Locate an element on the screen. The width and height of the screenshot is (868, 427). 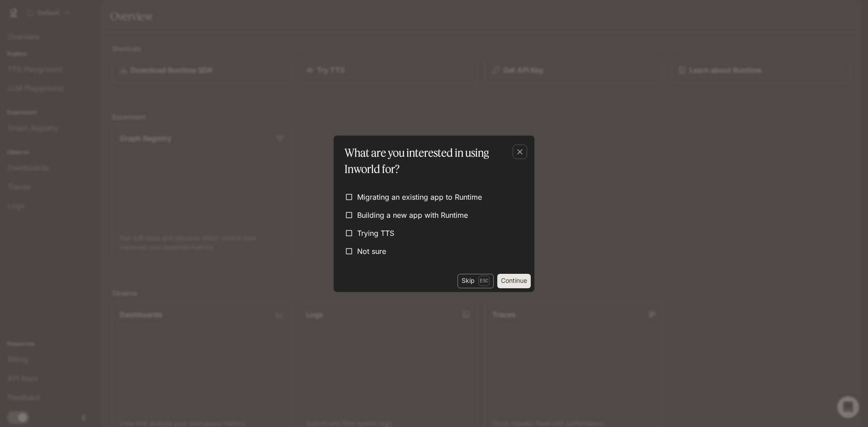
span: Trying TTS is located at coordinates (375, 234).